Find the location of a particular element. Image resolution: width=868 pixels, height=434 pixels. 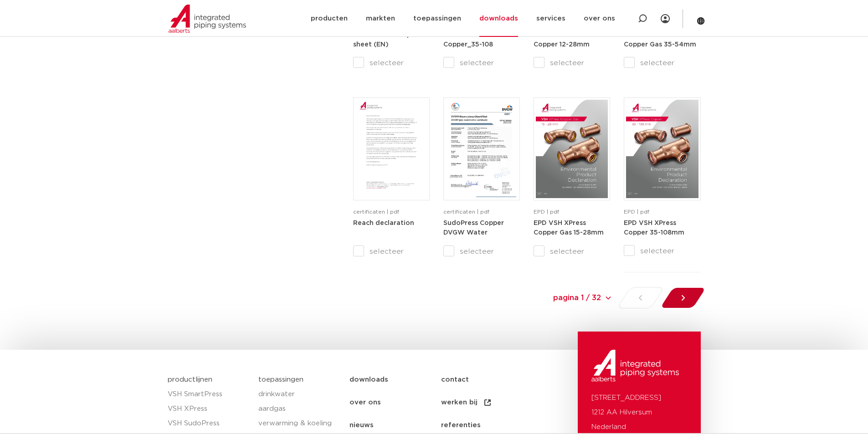

a: VSH SudoPress is located at coordinates (208, 423).